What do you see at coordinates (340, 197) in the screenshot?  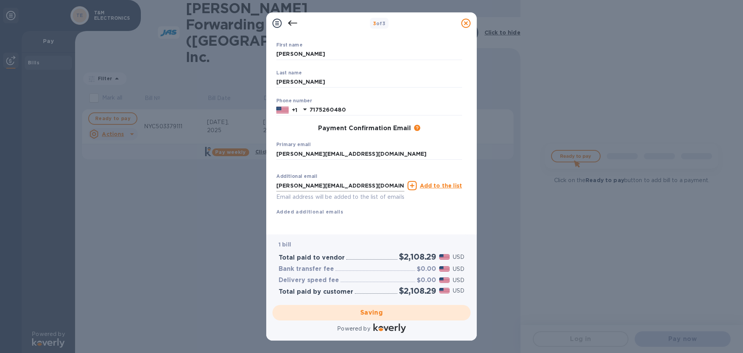 I see `p: Email address will be added to the list of emails` at bounding box center [340, 197].